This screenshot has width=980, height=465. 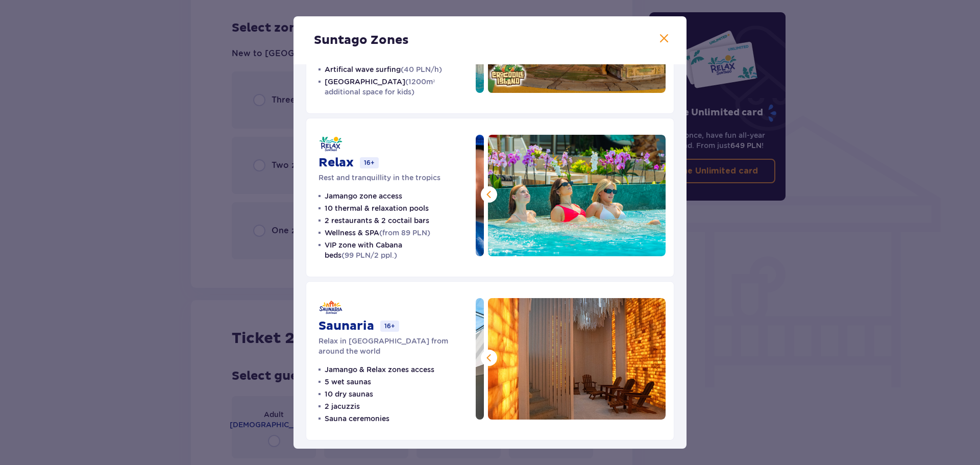 I want to click on p: 2 jacuzzis, so click(x=342, y=406).